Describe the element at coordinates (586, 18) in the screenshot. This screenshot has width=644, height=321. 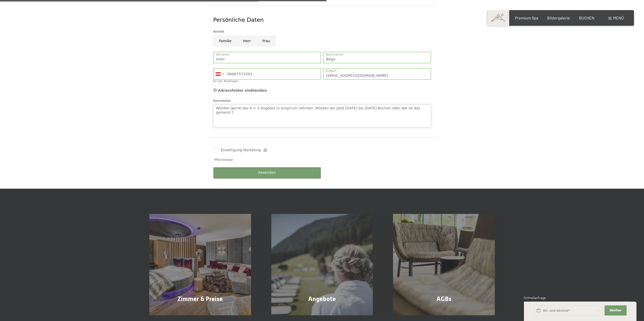
I see `a: BUCHEN` at that location.